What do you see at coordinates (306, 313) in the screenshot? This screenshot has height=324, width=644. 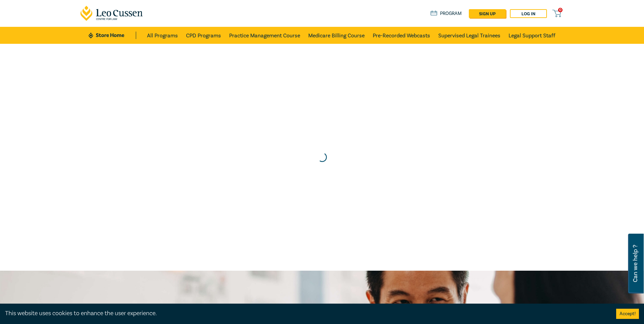 I see `div: This website uses cookies to enhance the user experience.` at bounding box center [306, 313].